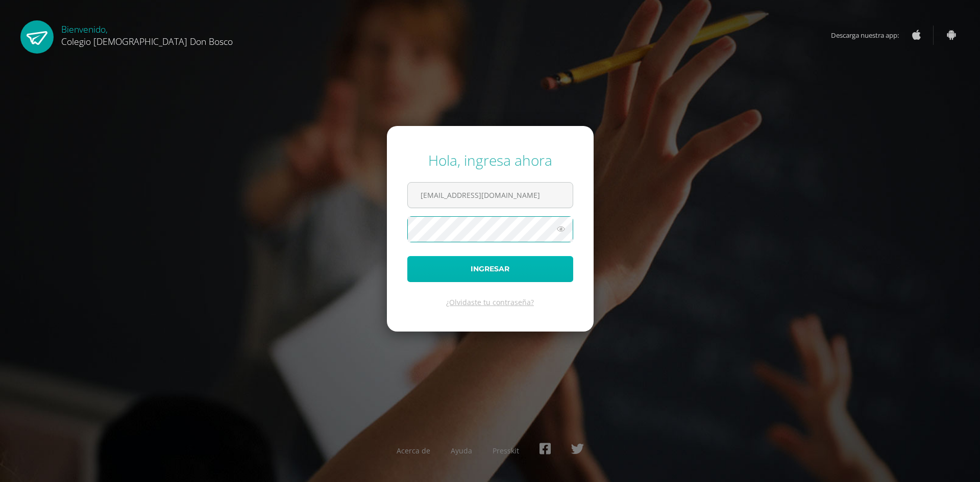 The height and width of the screenshot is (482, 980). I want to click on a: ¿Olvidaste tu contraseña?, so click(490, 302).